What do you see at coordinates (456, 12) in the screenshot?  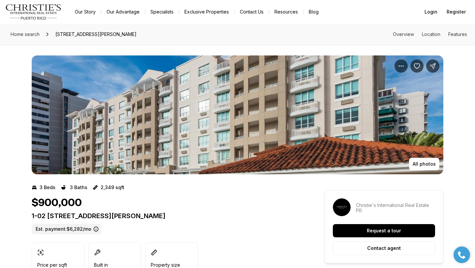 I see `span: Register` at bounding box center [456, 12].